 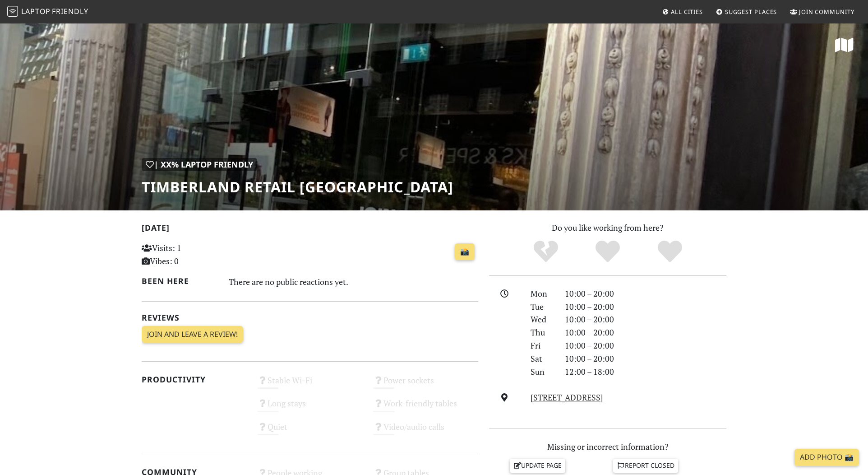 I want to click on p: Visits: 1 Vibes: 0, so click(x=194, y=255).